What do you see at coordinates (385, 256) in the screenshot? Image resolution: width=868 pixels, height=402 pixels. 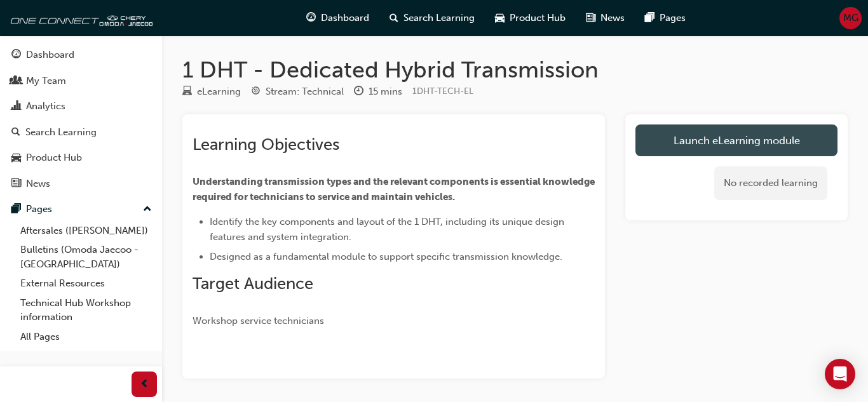 I see `span: Designed as a fundamental module to support specific transmission knowledge.` at bounding box center [385, 256].